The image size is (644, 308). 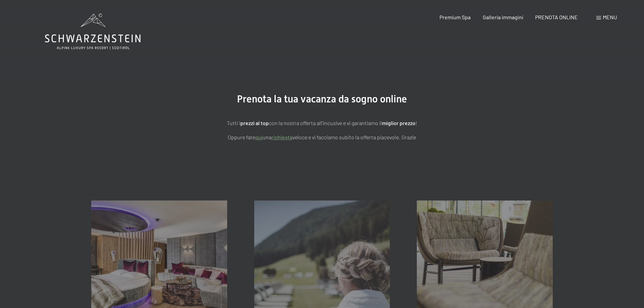 What do you see at coordinates (399, 123) in the screenshot?
I see `strong: miglior prezzo` at bounding box center [399, 123].